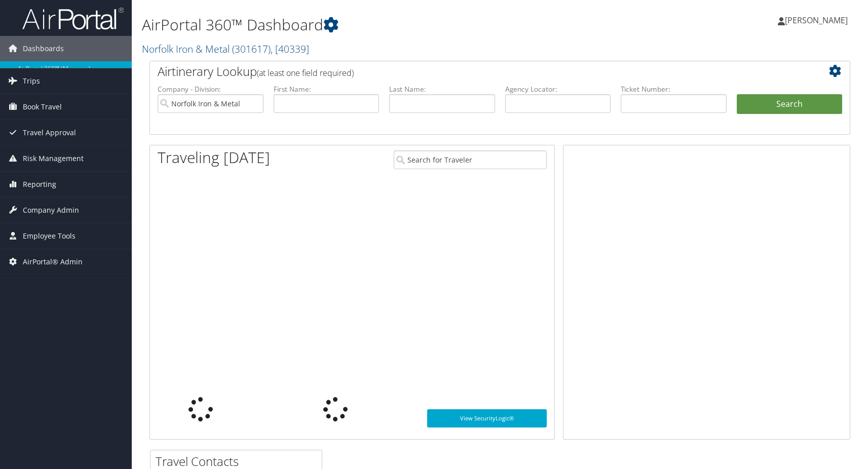  What do you see at coordinates (789, 104) in the screenshot?
I see `button: Search` at bounding box center [789, 104].